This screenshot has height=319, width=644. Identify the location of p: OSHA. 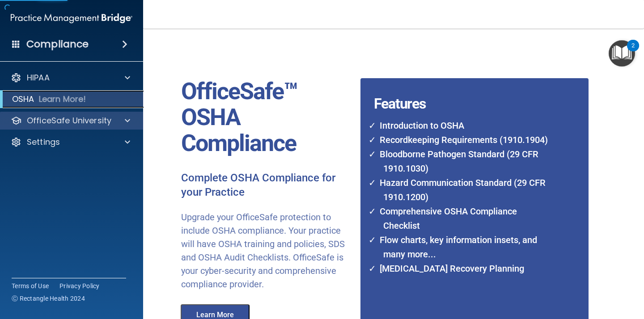
(23, 99).